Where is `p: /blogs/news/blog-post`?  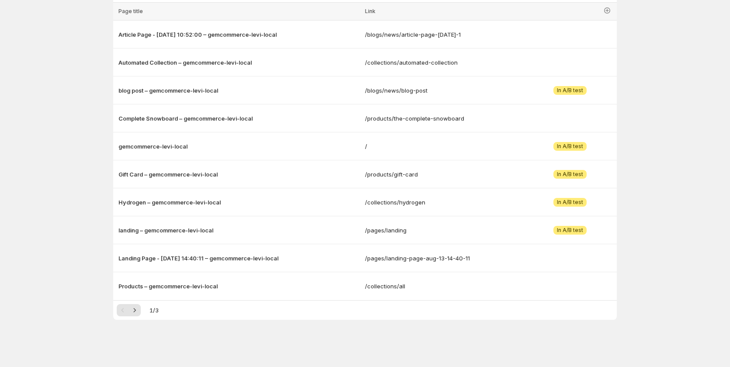
p: /blogs/news/blog-post is located at coordinates (444, 90).